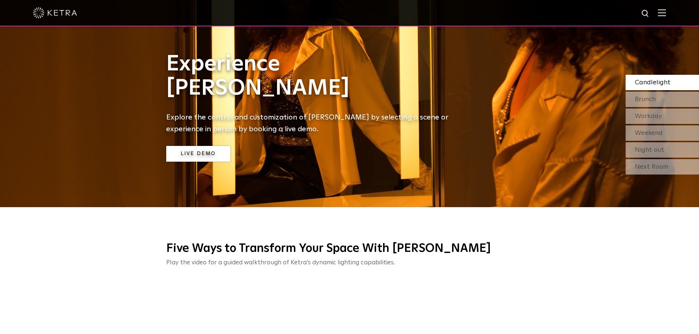 The image size is (699, 334). I want to click on span: Brunch, so click(645, 99).